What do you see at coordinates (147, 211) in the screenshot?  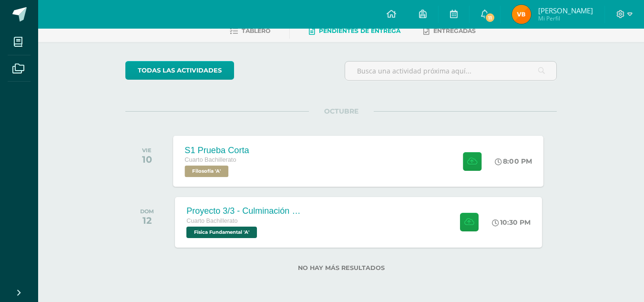 I see `div: DOM` at bounding box center [147, 211].